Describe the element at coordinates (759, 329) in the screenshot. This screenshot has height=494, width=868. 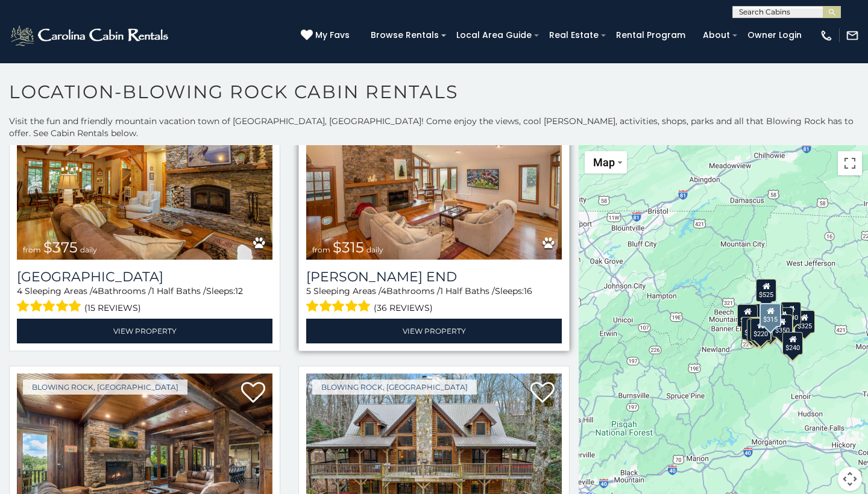
I see `div: $165` at that location.